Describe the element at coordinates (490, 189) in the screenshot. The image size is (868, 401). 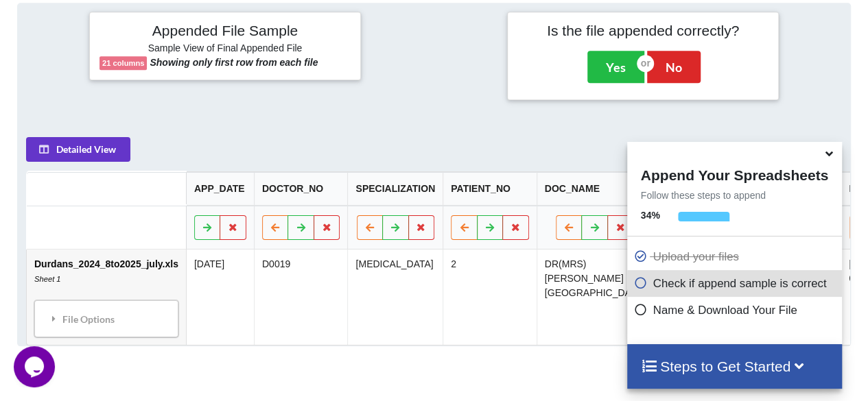
I see `th: PATIENT_NO` at that location.